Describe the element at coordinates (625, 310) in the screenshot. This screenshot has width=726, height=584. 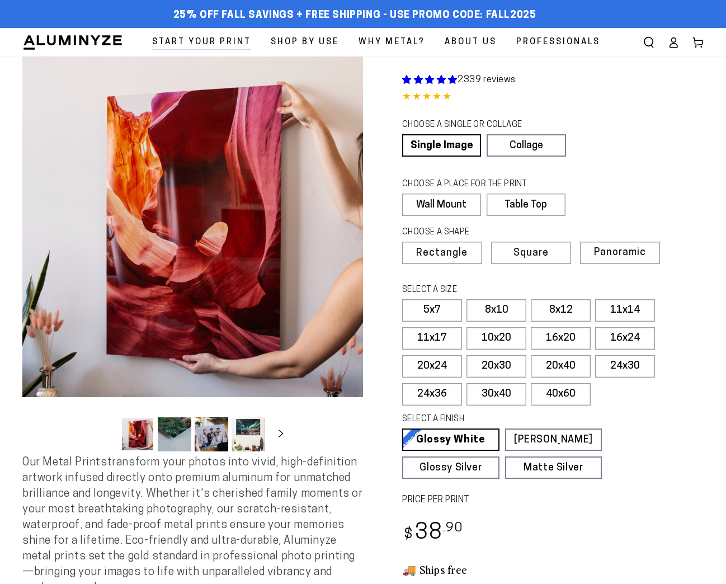
I see `label: 11x14` at that location.